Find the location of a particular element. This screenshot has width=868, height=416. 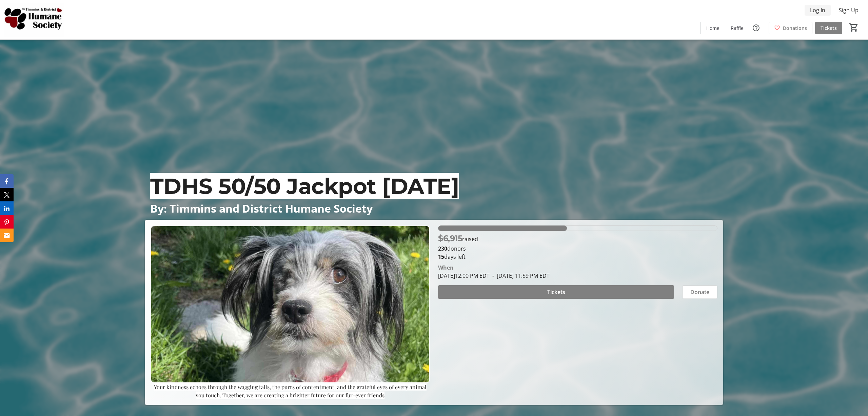

a: Raffle is located at coordinates (737, 28).